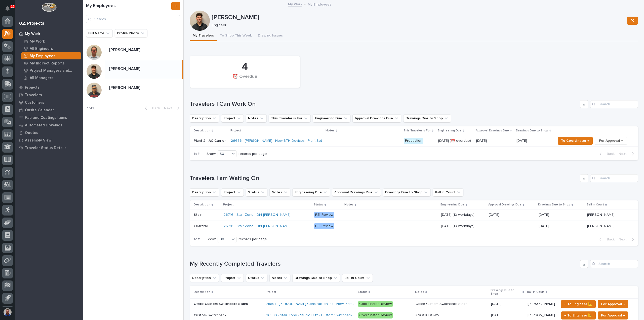  Describe the element at coordinates (49, 118) in the screenshot. I see `a: Fab and Coatings Items` at that location.